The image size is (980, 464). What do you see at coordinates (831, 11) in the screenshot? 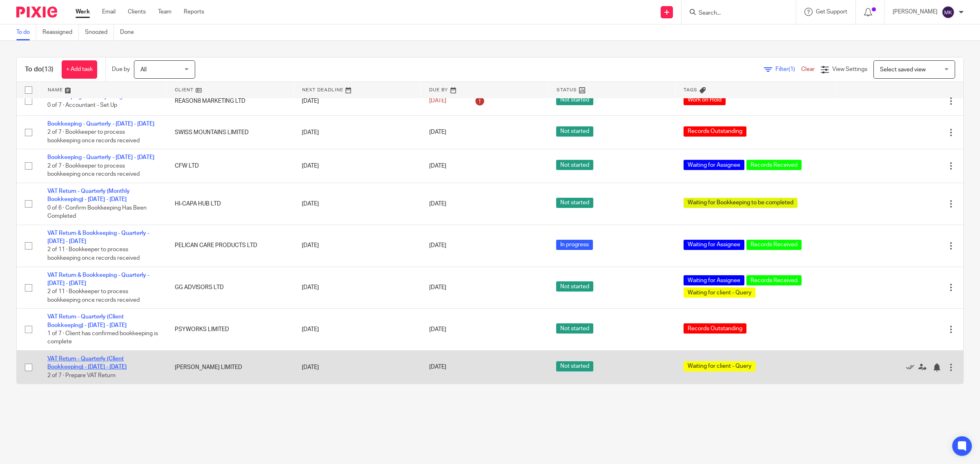
I see `span: Get Support` at bounding box center [831, 11].